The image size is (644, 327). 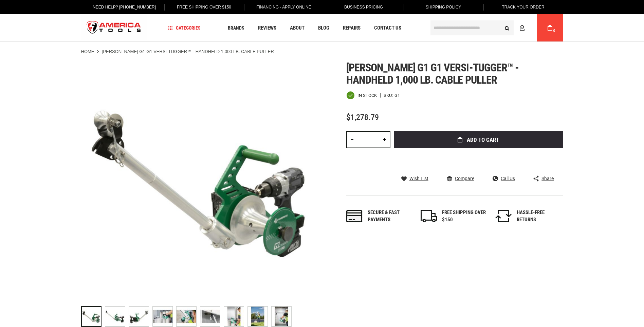 What do you see at coordinates (367, 95) in the screenshot?
I see `span: In stock` at bounding box center [367, 95].